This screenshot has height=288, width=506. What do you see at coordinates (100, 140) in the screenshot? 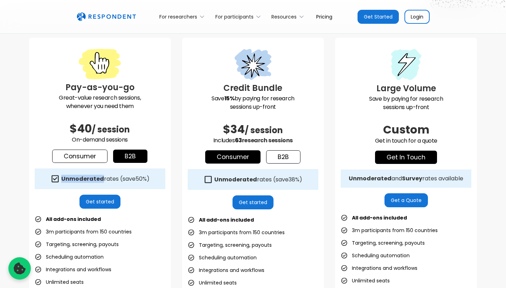
I see `p: On-demand sessions` at bounding box center [100, 140].